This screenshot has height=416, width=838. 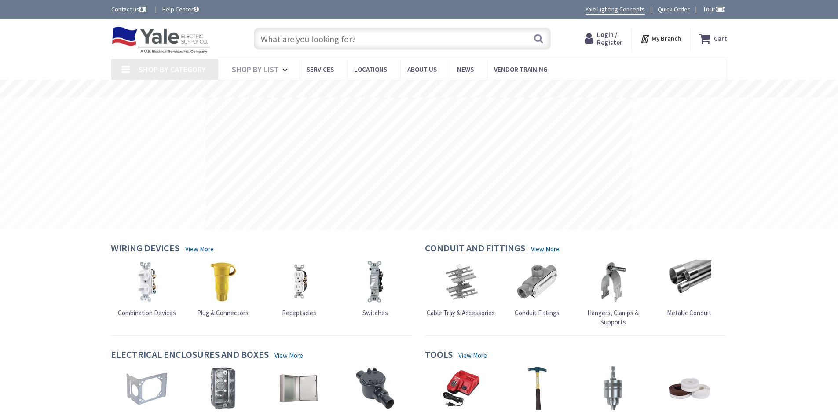 I want to click on span: Hangers, Clamps & Supports, so click(x=612, y=317).